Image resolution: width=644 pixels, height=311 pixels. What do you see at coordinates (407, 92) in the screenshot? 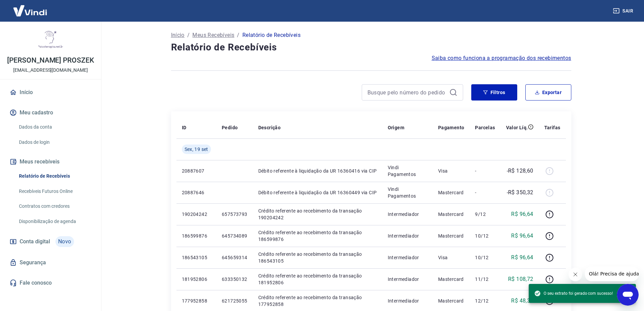
I see `input: Busque pelo número do pedido` at bounding box center [407, 92].